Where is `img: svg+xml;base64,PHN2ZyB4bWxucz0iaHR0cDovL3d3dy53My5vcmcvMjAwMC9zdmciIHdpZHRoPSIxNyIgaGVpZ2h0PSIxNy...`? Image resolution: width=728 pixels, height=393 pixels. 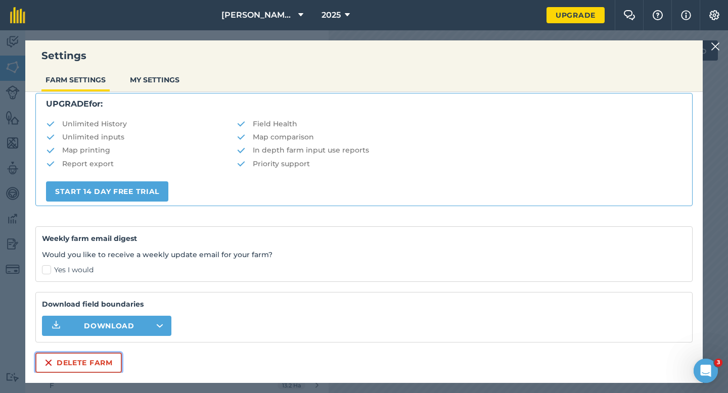 img: svg+xml;base64,PHN2ZyB4bWxucz0iaHR0cDovL3d3dy53My5vcmcvMjAwMC9zdmciIHdpZHRoPSIxNyIgaGVpZ2h0PSIxNy... is located at coordinates (686, 15).